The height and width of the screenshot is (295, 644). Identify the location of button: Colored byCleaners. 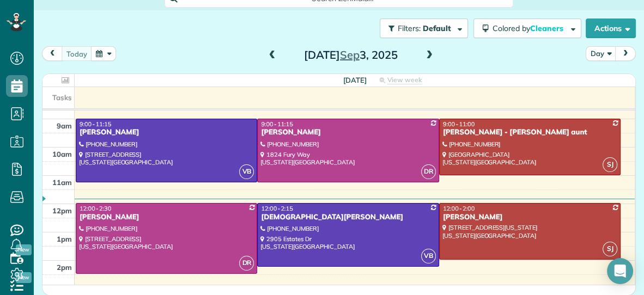
(527, 28).